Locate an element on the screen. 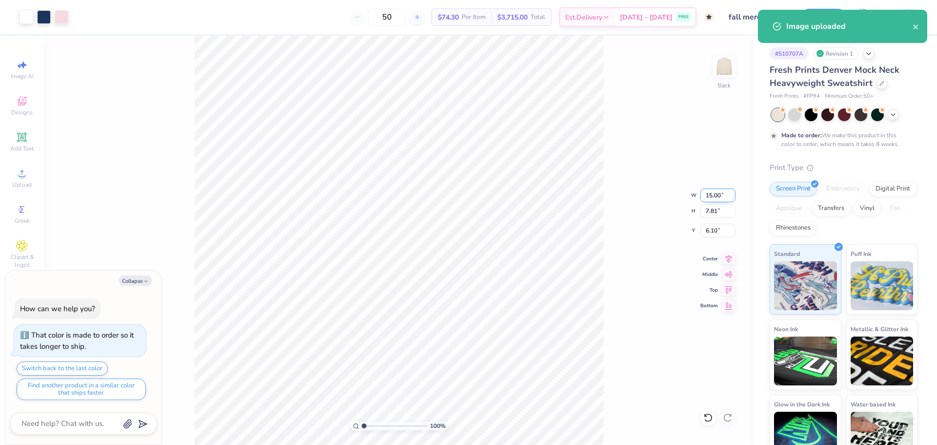  span: Fresh Prints Denver Mock Neck Heavyweight Sweatshirt is located at coordinates (835, 76).